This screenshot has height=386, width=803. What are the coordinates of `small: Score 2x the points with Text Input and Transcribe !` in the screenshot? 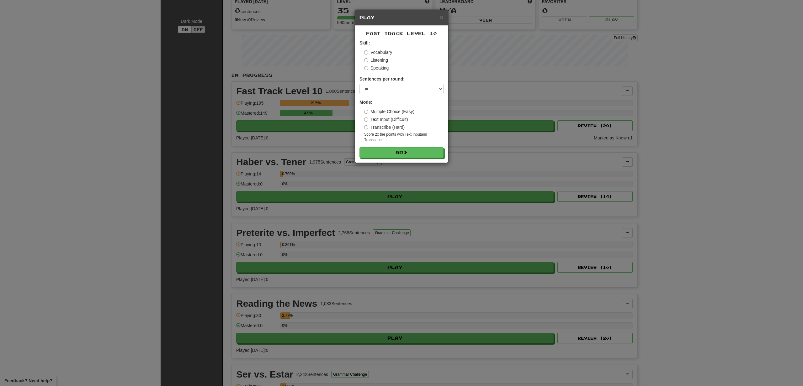 It's located at (404, 137).